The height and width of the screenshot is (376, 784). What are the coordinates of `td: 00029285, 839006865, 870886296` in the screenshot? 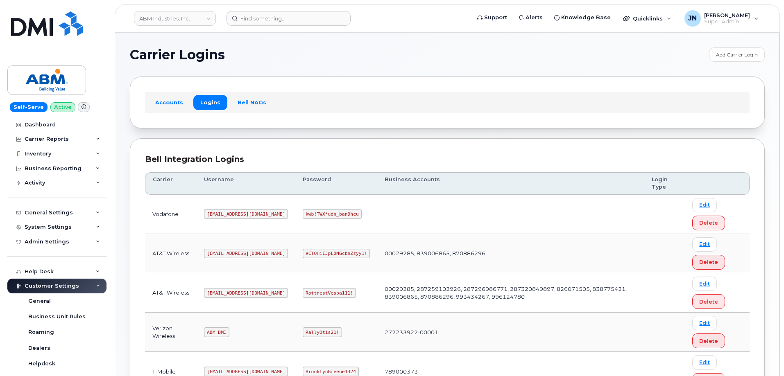 It's located at (511, 254).